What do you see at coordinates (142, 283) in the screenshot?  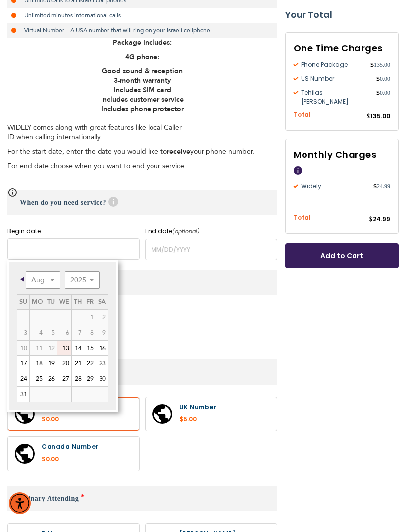 I see `h3: Insurance` at bounding box center [142, 283].